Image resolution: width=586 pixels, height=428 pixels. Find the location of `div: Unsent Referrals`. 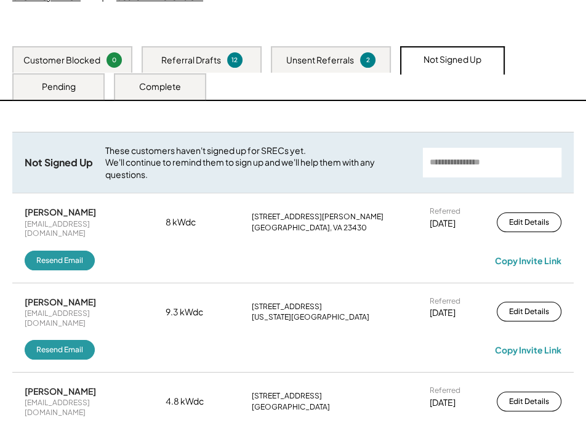

div: Unsent Referrals is located at coordinates (320, 60).